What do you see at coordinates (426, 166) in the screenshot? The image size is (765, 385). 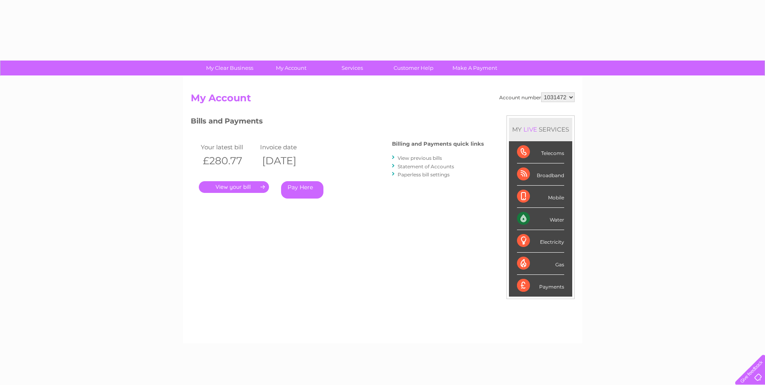 I see `a: Statement of Accounts` at bounding box center [426, 166].